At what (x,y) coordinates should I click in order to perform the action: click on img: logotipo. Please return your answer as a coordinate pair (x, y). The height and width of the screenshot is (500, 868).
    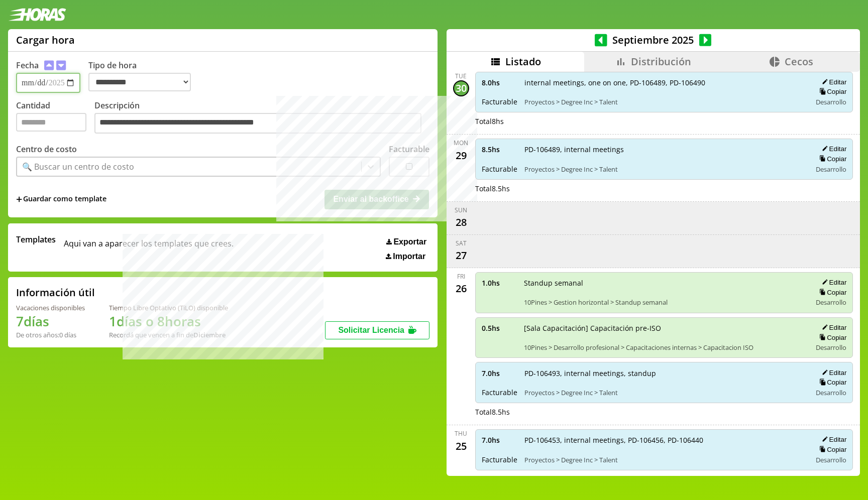
    Looking at the image, I should click on (37, 14).